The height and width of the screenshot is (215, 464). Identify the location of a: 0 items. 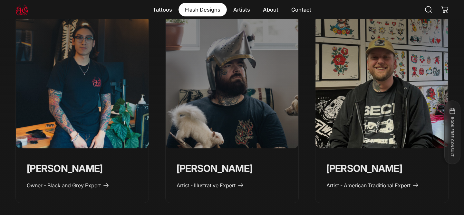
(445, 10).